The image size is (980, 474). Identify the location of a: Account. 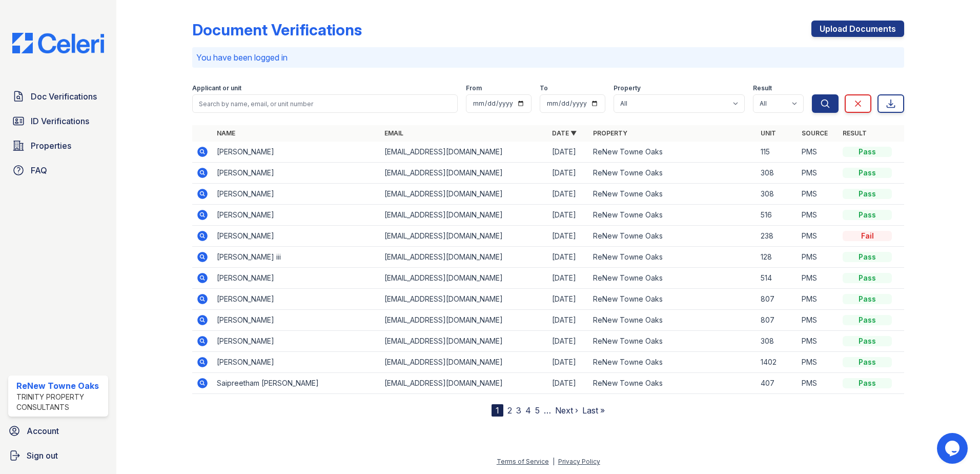
(58, 430).